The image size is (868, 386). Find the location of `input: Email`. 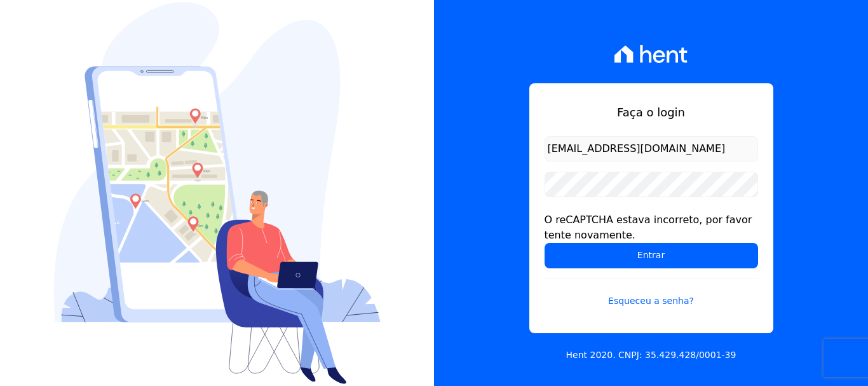

input: Email is located at coordinates (652, 149).